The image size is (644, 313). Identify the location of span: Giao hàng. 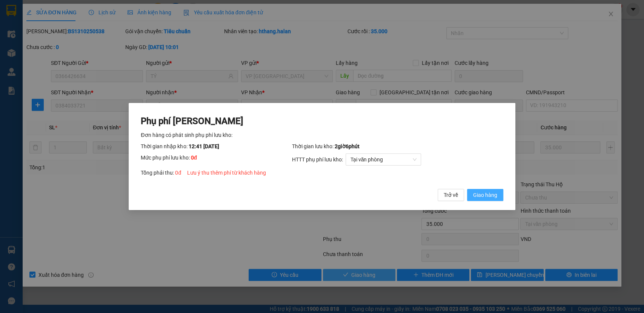
(485, 195).